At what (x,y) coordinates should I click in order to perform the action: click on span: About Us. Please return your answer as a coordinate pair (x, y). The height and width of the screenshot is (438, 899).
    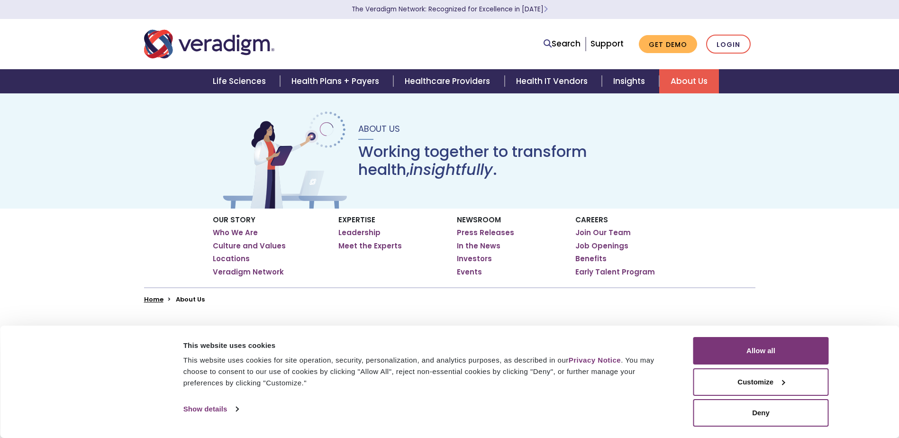
    Looking at the image, I should click on (379, 128).